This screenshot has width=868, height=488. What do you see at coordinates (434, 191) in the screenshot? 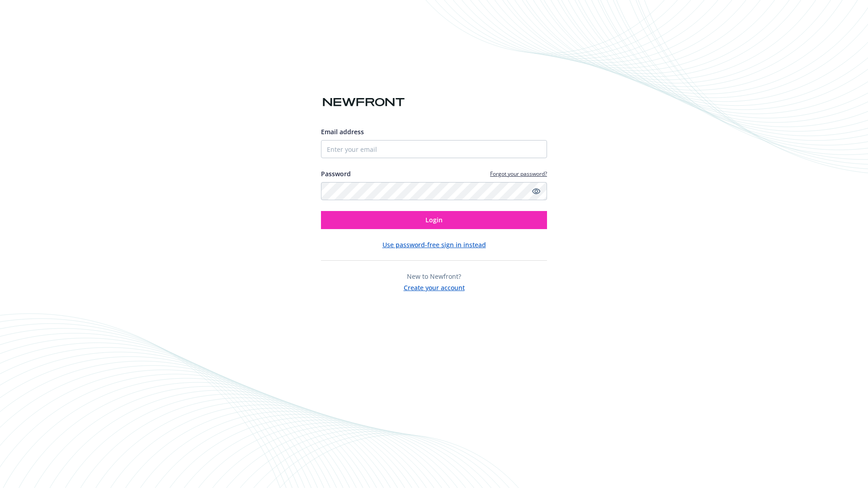
I see `input: Enter your password` at bounding box center [434, 191].